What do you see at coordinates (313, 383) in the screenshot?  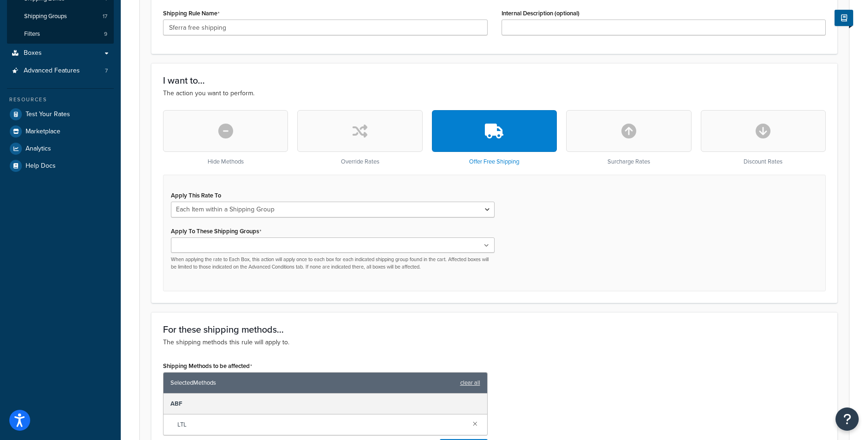 I see `span: Selected Methods` at bounding box center [313, 383].